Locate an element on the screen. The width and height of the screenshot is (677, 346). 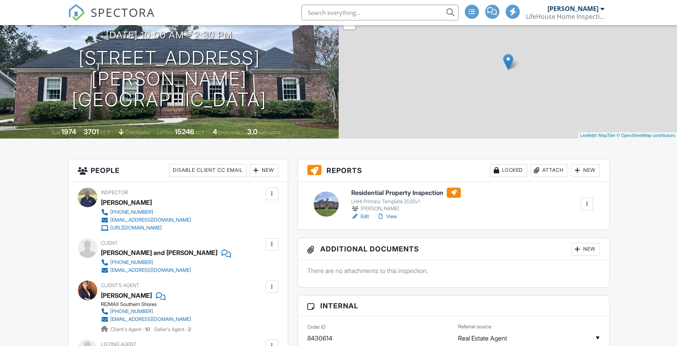
div: LifeHouse Home Inspections is located at coordinates (565, 16).